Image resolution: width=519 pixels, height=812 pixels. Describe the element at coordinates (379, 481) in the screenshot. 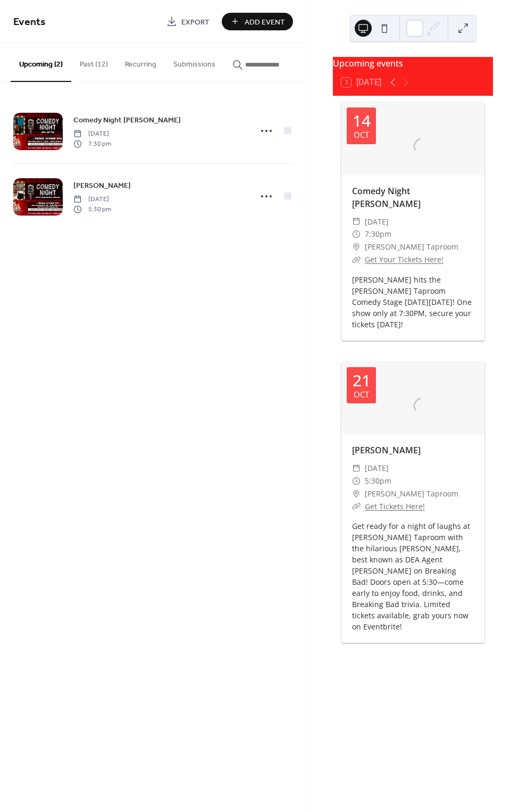

I see `span: 5:30pm` at that location.